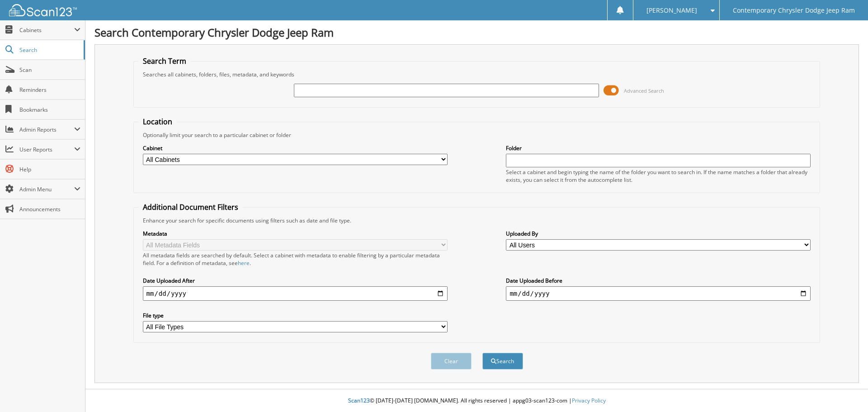  I want to click on div: Select a cabinet and begin typing the name of the folder you want to search in. If the name match..., so click(658, 176).